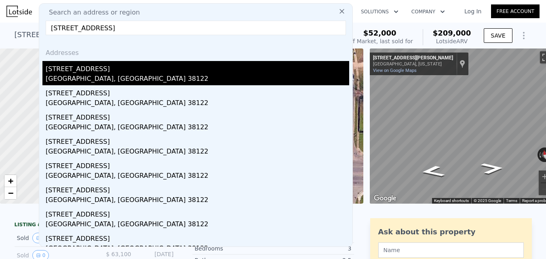 The height and width of the screenshot is (259, 546). Describe the element at coordinates (380, 33) in the screenshot. I see `span: $52,000` at that location.